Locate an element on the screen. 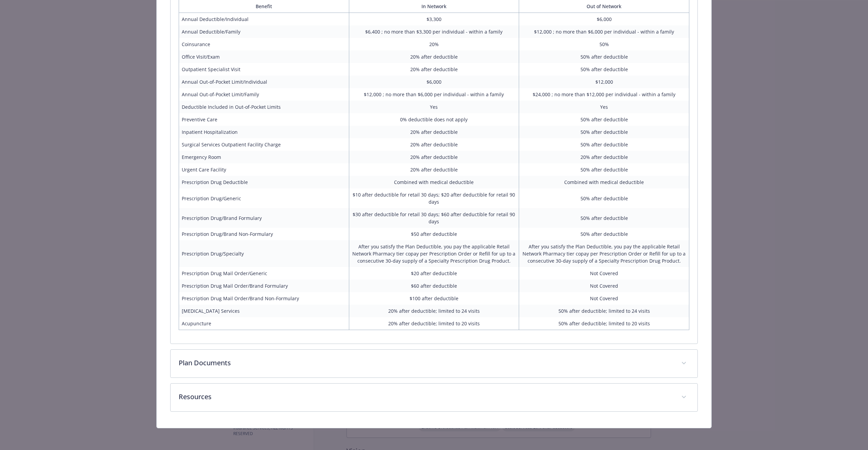 This screenshot has width=868, height=450. td: Prescription Drug Mail Order/Generic is located at coordinates (264, 273).